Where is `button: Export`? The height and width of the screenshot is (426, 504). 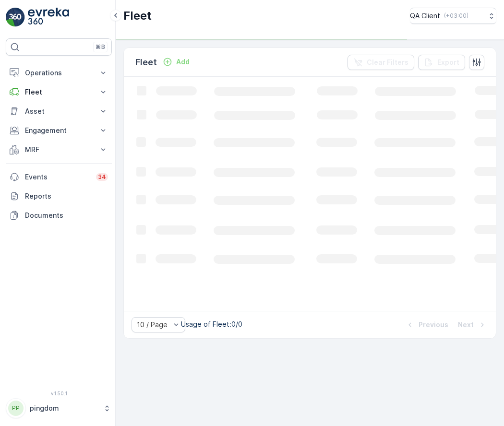
button: Export is located at coordinates (442, 62).